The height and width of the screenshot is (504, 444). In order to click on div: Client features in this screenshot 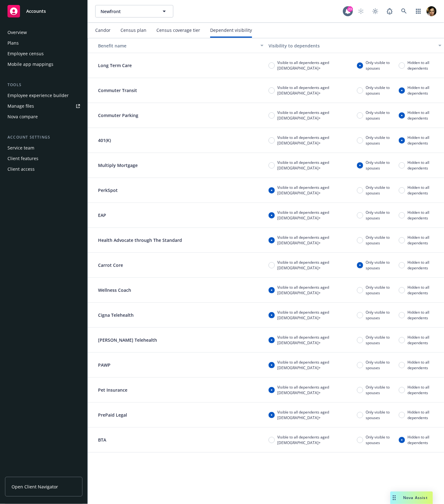, I will do `click(23, 159)`.